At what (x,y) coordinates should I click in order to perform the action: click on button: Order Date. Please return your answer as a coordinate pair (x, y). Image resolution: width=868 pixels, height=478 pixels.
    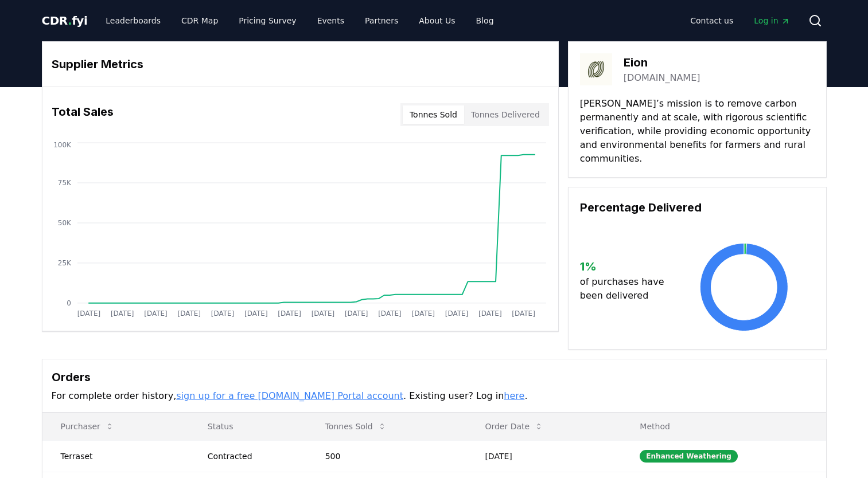
    Looking at the image, I should click on (514, 426).